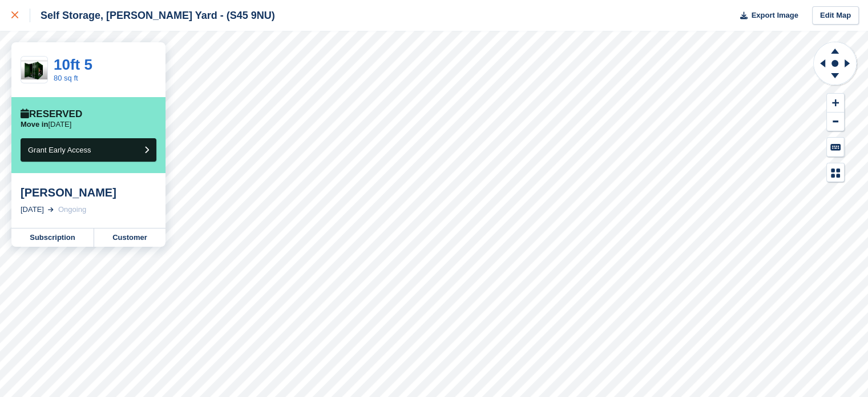 This screenshot has width=868, height=397. What do you see at coordinates (52, 238) in the screenshot?
I see `a: Subscription` at bounding box center [52, 238].